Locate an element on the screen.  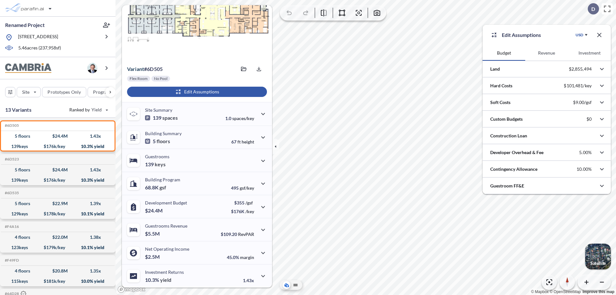
a: Mapbox homepage is located at coordinates (131, 289).